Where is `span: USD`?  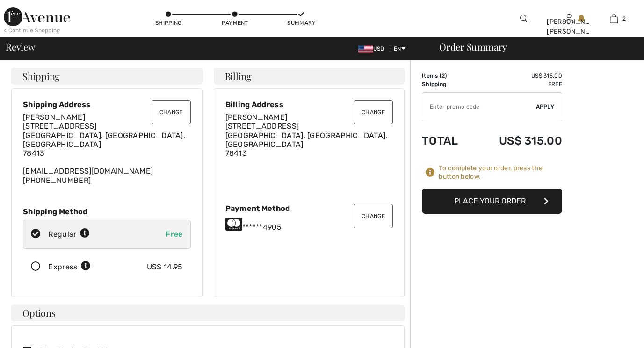
span: USD is located at coordinates (373, 49).